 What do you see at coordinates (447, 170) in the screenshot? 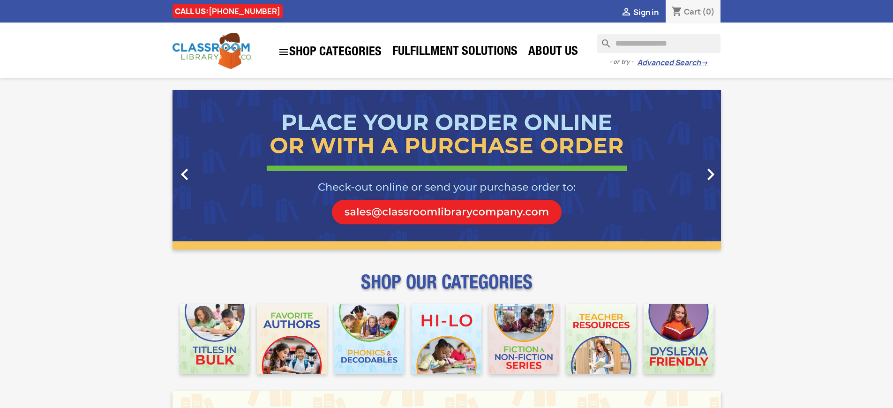
I see `ul: Carousel container` at bounding box center [447, 170].